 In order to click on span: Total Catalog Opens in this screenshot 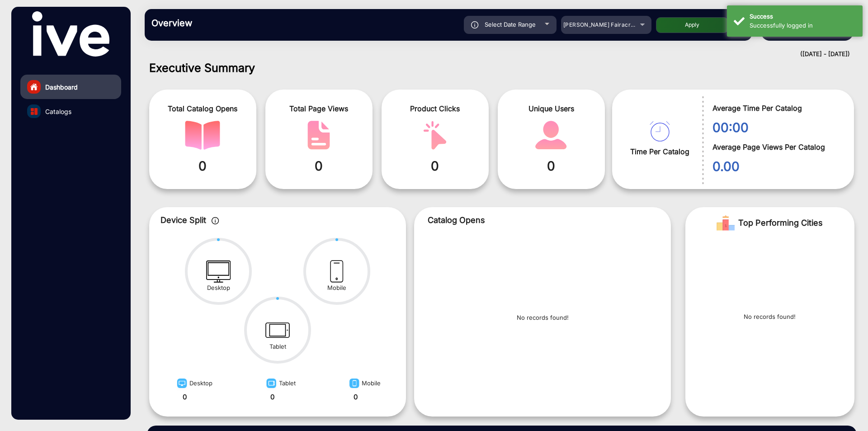, I will do `click(203, 108)`.